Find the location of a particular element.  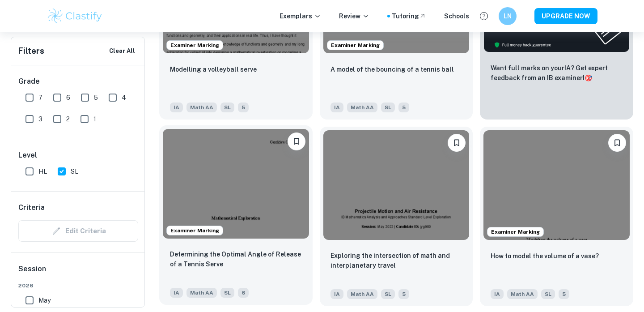

span: 7 is located at coordinates (40, 97).